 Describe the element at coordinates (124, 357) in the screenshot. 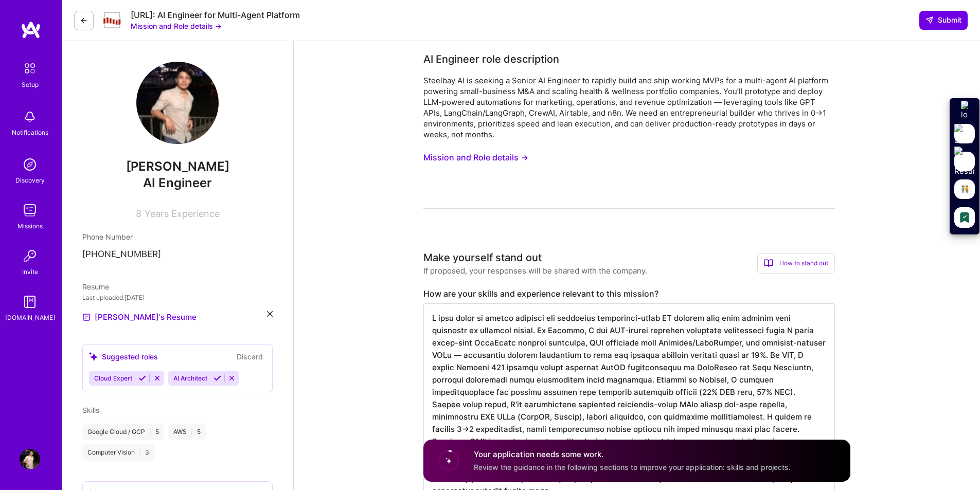

I see `div: Suggested roles` at that location.